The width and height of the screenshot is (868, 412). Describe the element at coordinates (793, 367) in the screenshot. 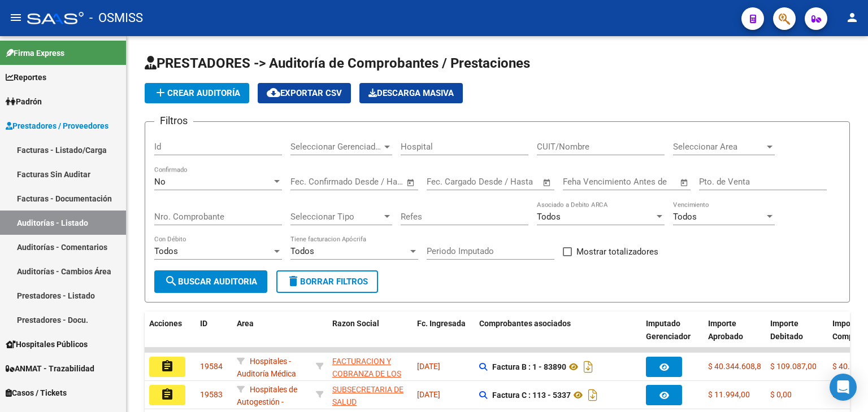

I see `span: $ 109.087,00` at that location.